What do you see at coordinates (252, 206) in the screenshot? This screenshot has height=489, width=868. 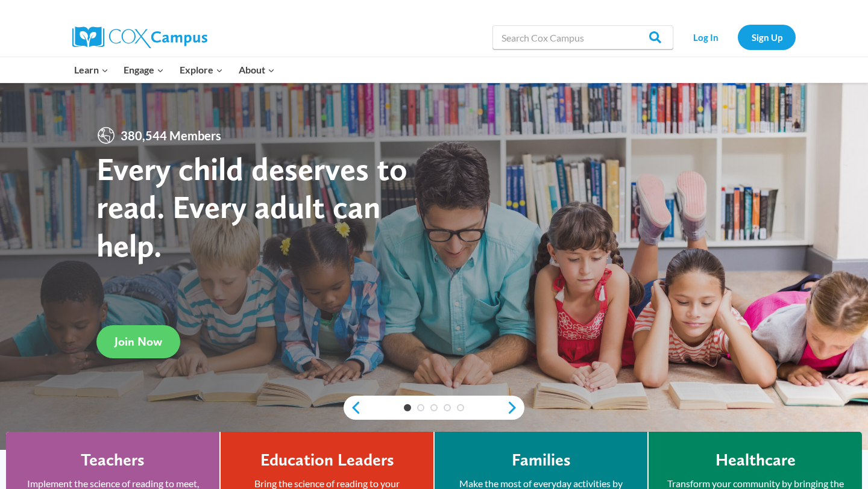 I see `strong: Every child deserves to read. Every adult can help.` at bounding box center [252, 206].